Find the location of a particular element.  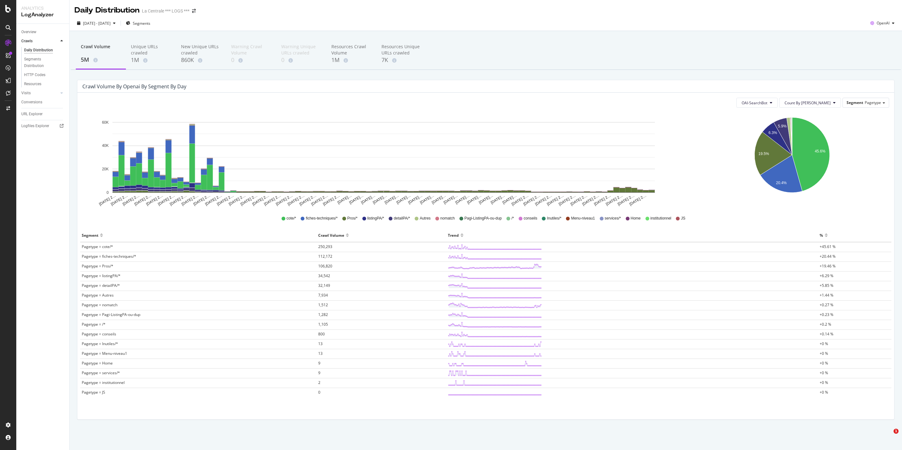

span: fiches-techniques/* is located at coordinates (321, 218).